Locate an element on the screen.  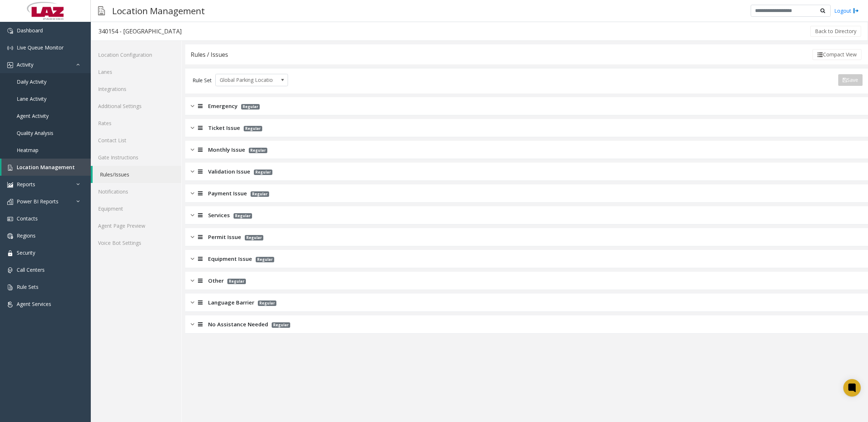
a: Rates is located at coordinates (136, 122).